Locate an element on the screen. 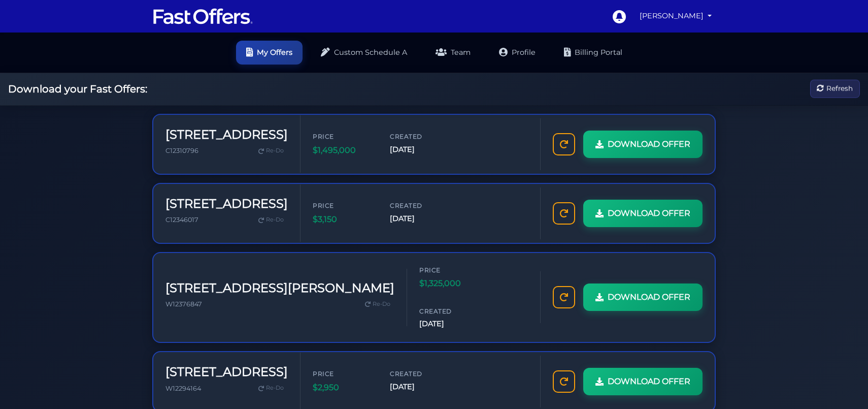 The width and height of the screenshot is (868, 409). span: $2,950 is located at coordinates (343, 388).